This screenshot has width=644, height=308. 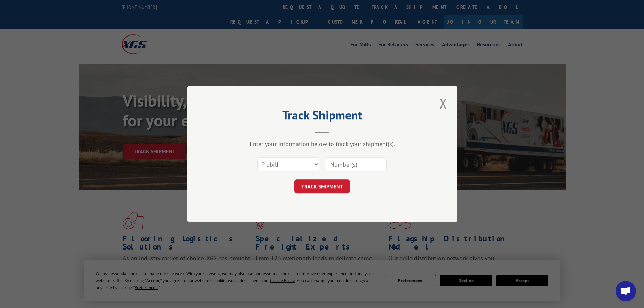 What do you see at coordinates (322, 186) in the screenshot?
I see `button: TRACK SHIPMENT` at bounding box center [322, 186].